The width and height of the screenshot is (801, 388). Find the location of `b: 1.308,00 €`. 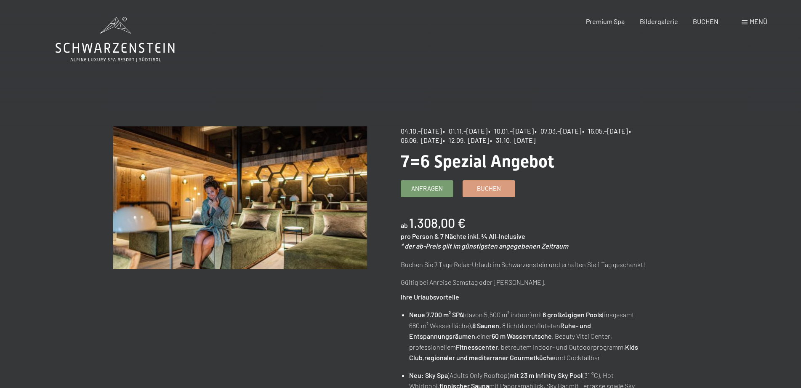

b: 1.308,00 € is located at coordinates (437, 223).